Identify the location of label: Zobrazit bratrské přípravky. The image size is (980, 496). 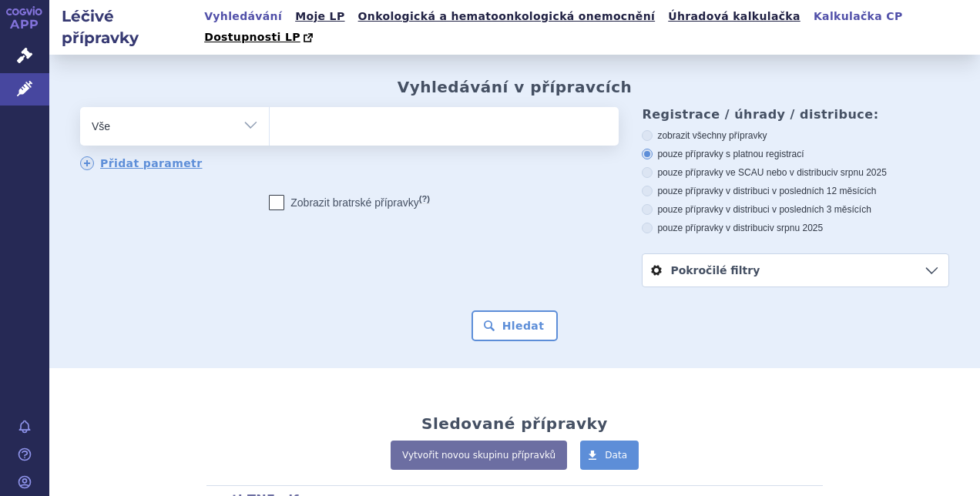
(349, 202).